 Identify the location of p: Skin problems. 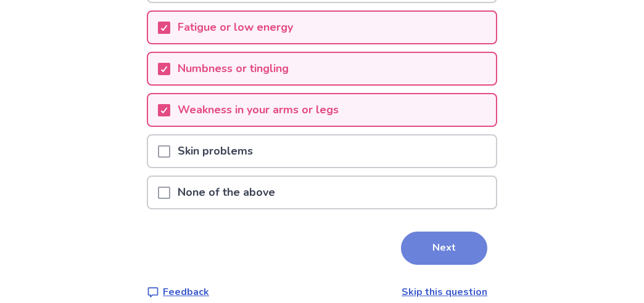
(215, 151).